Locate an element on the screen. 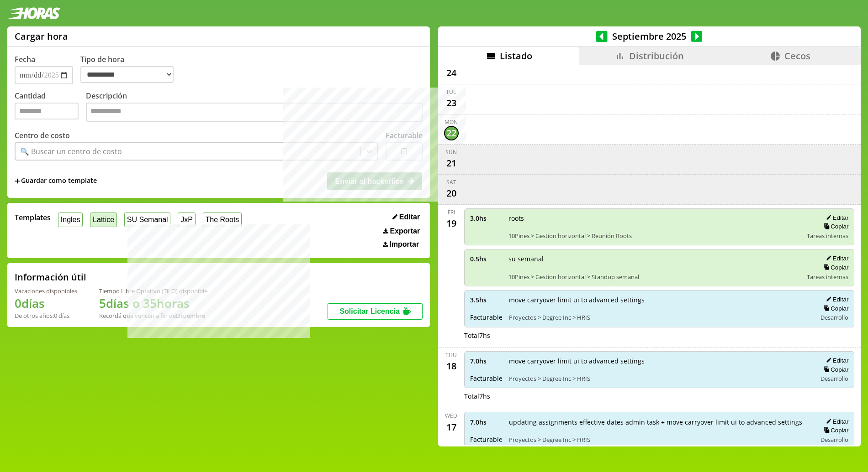 This screenshot has height=472, width=868. div: Tue is located at coordinates (451, 92).